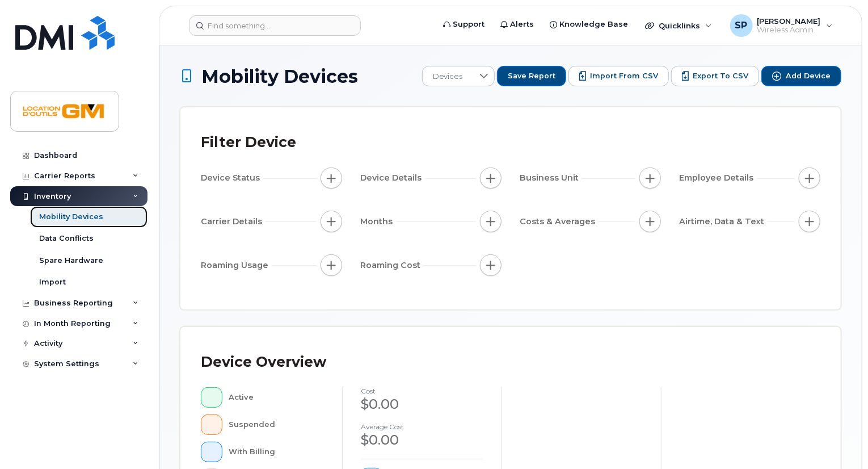 This screenshot has width=868, height=469. I want to click on h4: cost, so click(422, 390).